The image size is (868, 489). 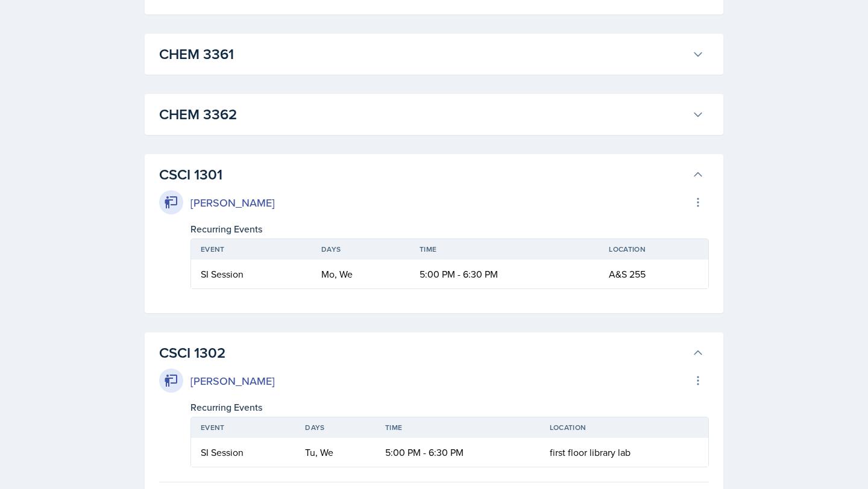 I want to click on span: first floor library lab, so click(x=590, y=452).